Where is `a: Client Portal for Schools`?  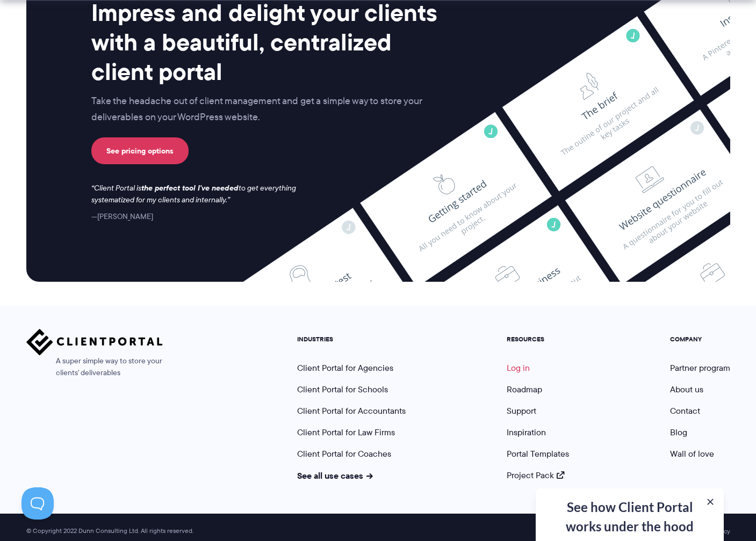
a: Client Portal for Schools is located at coordinates (343, 390).